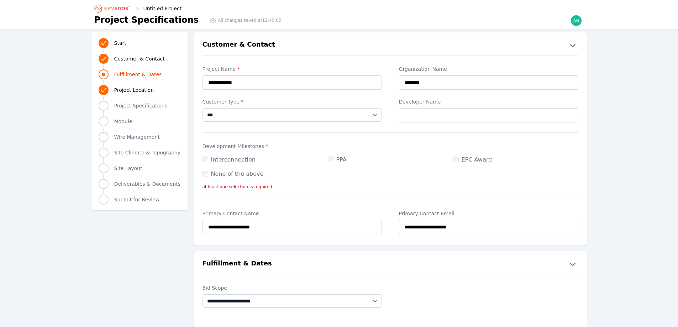 The image size is (678, 327). I want to click on button: Fulfillment & Dates, so click(390, 264).